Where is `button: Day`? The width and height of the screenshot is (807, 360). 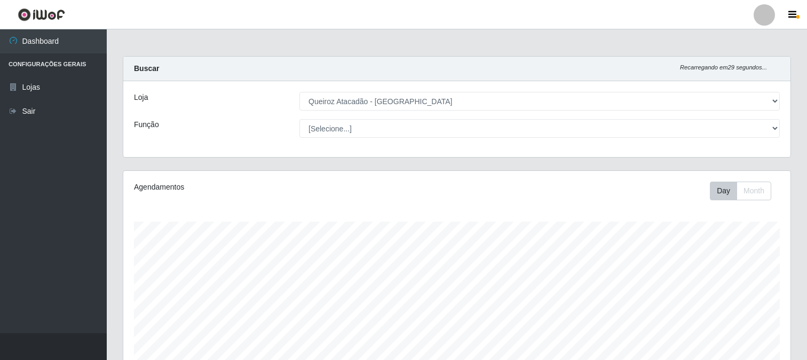
button: Day is located at coordinates (723, 191).